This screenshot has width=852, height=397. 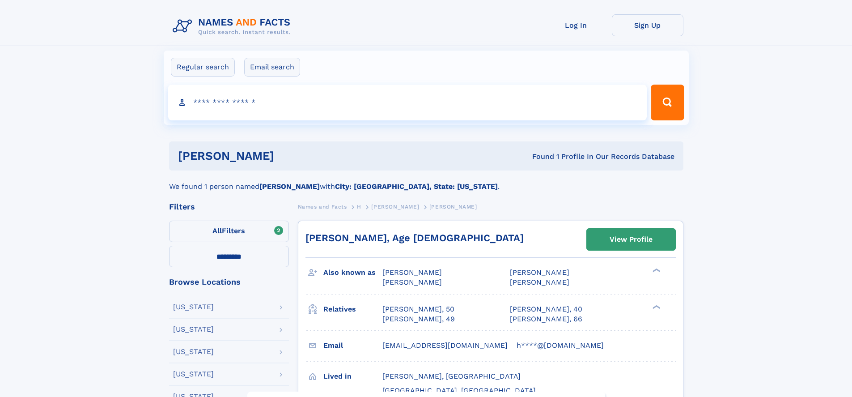 I want to click on label: Regular search, so click(x=203, y=67).